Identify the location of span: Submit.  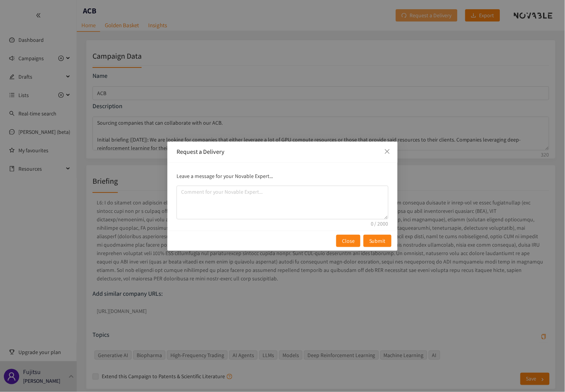
(377, 241).